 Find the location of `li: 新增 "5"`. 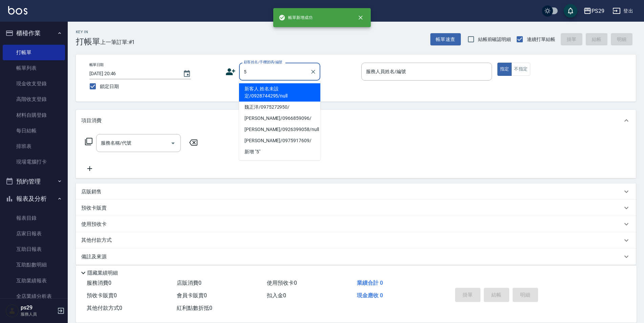

li: 新增 "5" is located at coordinates (280, 152).